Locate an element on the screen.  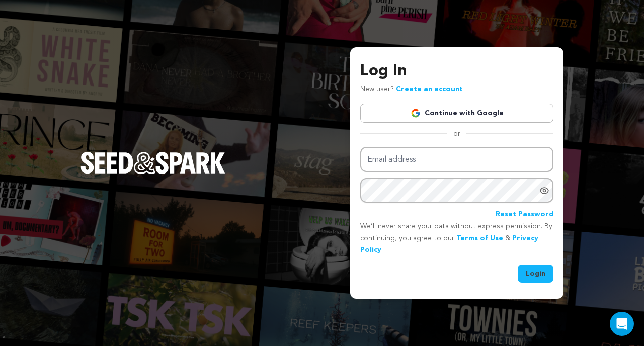
a: Seed&Spark Homepage is located at coordinates (153, 173).